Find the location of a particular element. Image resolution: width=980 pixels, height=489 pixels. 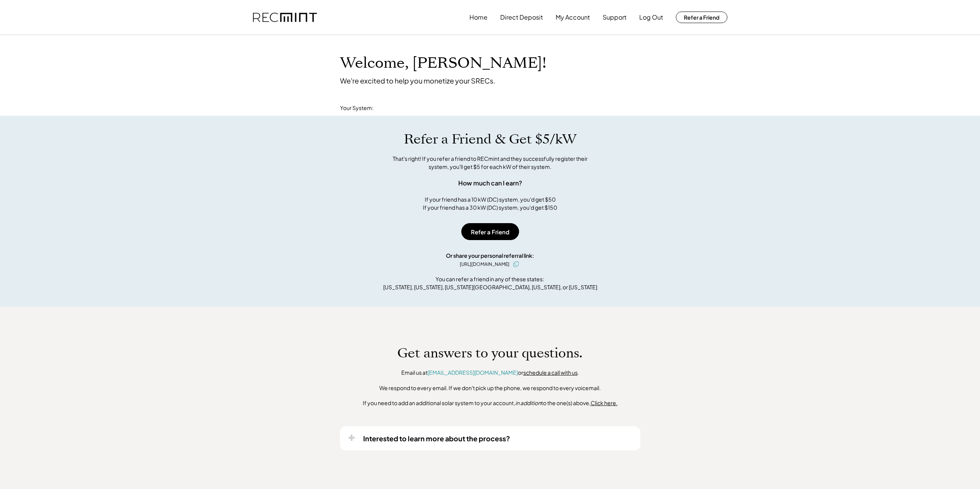

button: Home is located at coordinates (479, 18).